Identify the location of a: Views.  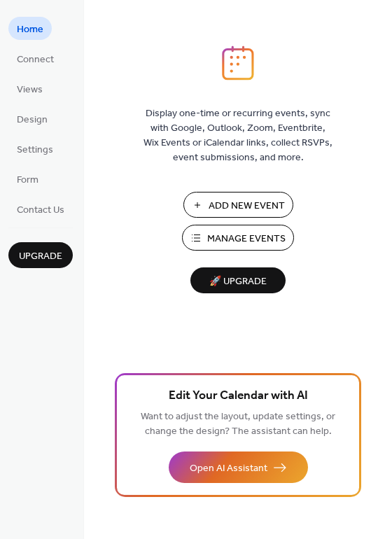
(30, 88).